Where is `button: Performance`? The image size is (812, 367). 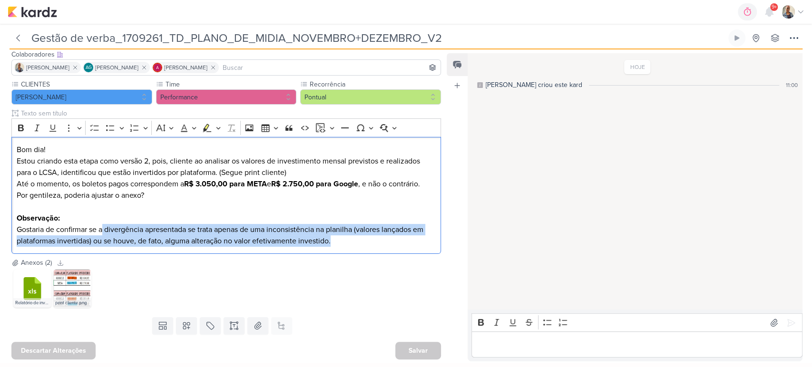
button: Performance is located at coordinates (226, 97).